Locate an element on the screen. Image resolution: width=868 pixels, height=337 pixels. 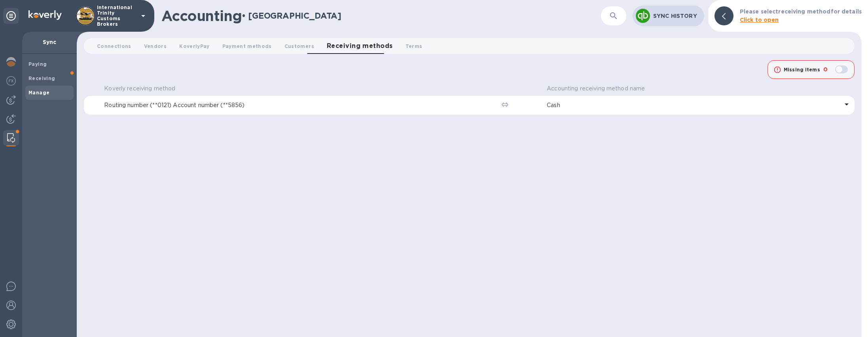
p: Accounting receiving method name is located at coordinates (596, 88).